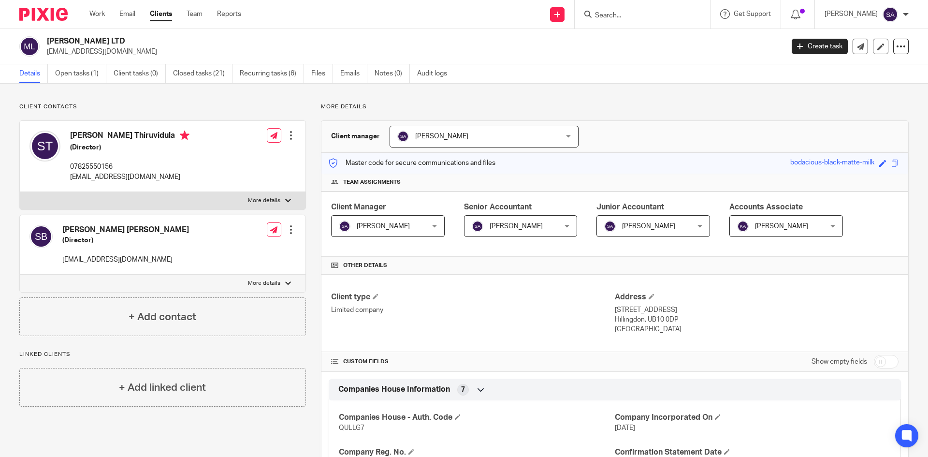  I want to click on span: Get Support, so click(752, 14).